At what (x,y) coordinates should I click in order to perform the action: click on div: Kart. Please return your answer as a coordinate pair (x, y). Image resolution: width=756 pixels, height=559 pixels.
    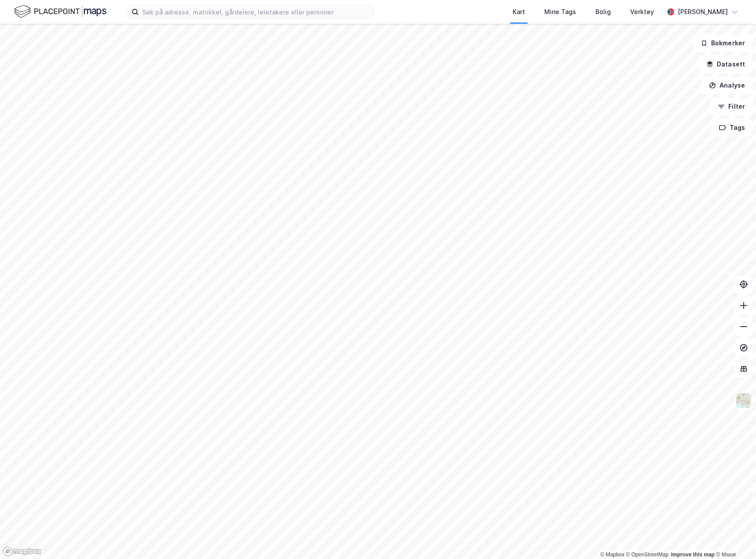
    Looking at the image, I should click on (519, 12).